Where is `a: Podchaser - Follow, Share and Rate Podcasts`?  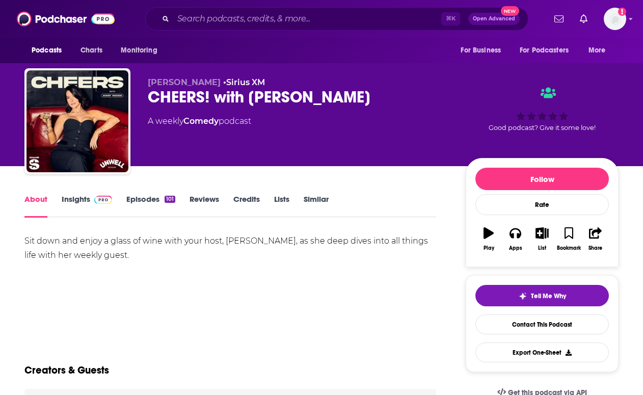
a: Podchaser - Follow, Share and Rate Podcasts is located at coordinates (66, 19).